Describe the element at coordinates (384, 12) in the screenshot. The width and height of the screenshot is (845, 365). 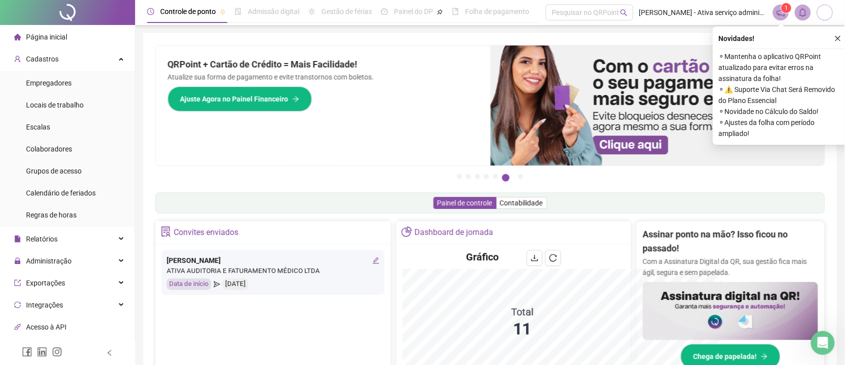
I see `span: dashboard` at that location.